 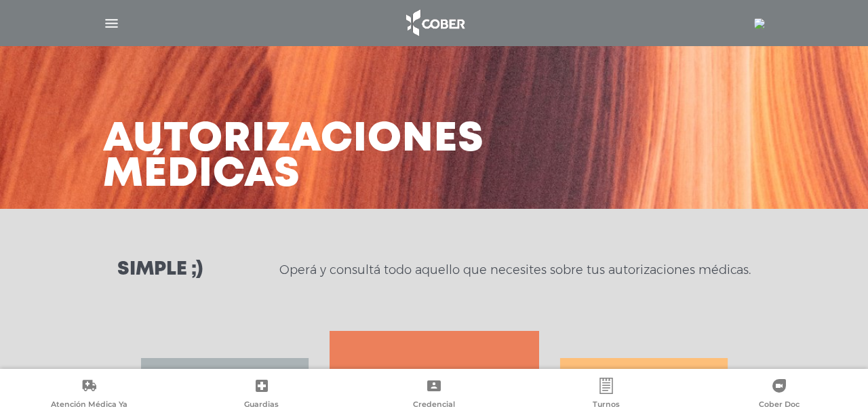 I want to click on a: Atención Médica Ya, so click(x=89, y=394).